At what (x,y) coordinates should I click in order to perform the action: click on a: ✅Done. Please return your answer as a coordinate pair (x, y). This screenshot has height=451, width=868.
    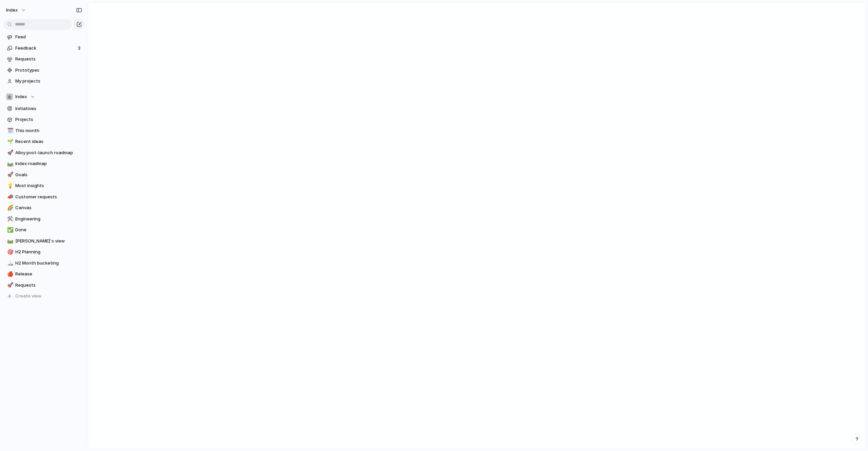
    Looking at the image, I should click on (44, 230).